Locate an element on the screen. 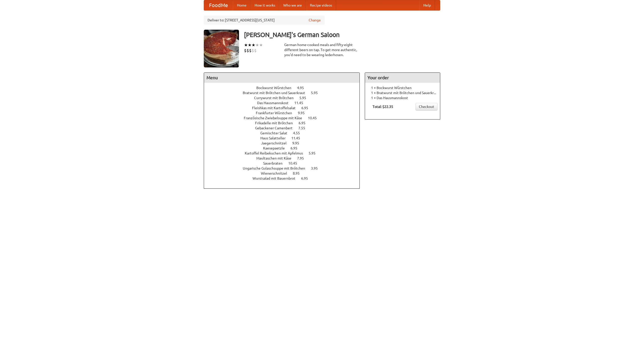  span: Das Hausmannskost is located at coordinates (275, 103).